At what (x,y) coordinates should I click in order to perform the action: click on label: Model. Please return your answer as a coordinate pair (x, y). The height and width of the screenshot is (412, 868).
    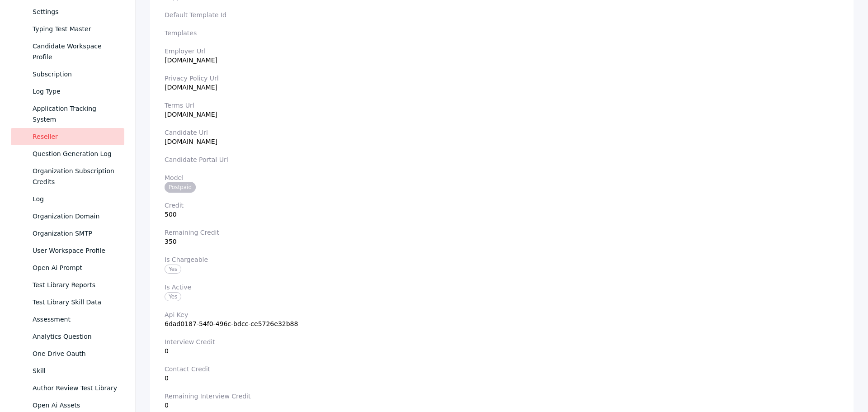
    Looking at the image, I should click on (502, 178).